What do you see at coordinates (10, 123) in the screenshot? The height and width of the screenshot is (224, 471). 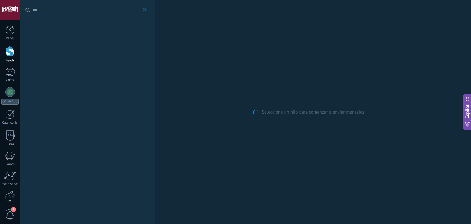 I see `div: Calendario` at bounding box center [10, 123].